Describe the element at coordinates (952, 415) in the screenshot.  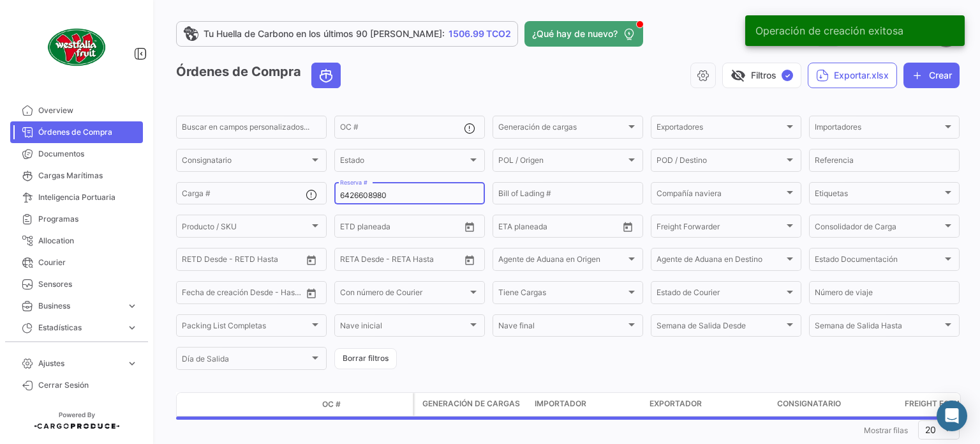
I see `div: Abrir Intercom Messenger` at that location.